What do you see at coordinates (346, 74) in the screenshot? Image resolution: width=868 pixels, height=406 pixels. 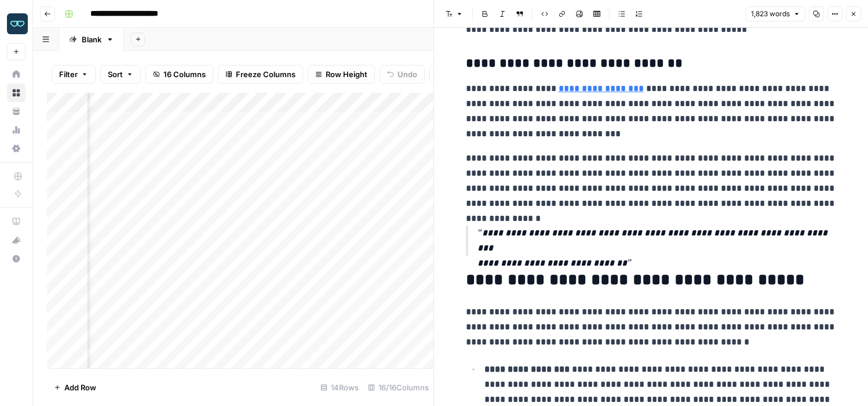 I see `span: Row Height` at bounding box center [346, 74].